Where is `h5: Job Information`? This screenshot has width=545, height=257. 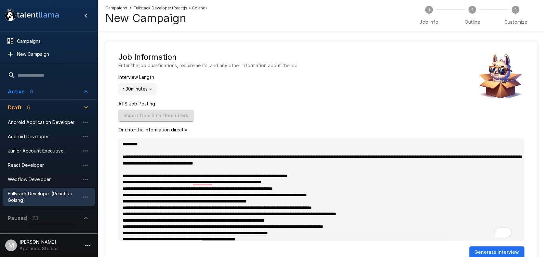 h5: Job Information is located at coordinates (208, 57).